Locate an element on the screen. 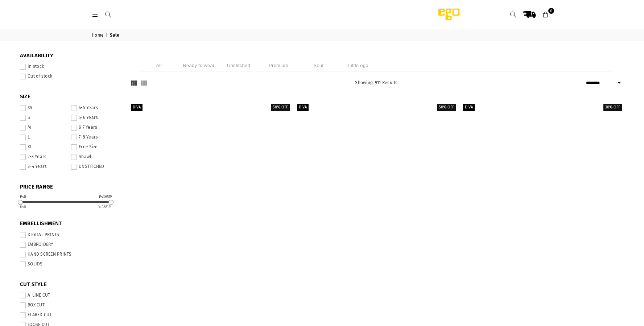 This screenshot has width=644, height=326. span: Availability is located at coordinates (69, 56).